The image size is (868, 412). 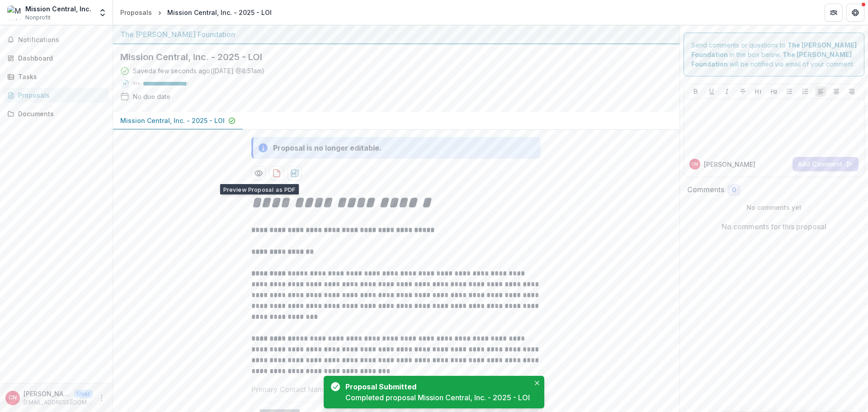 I want to click on button: Strike, so click(x=743, y=91).